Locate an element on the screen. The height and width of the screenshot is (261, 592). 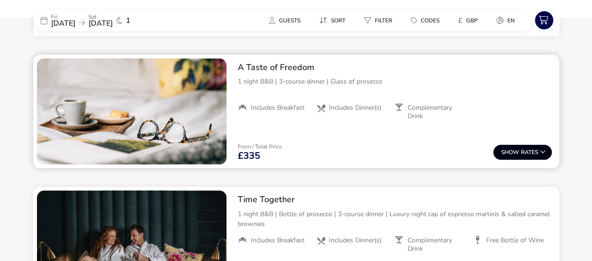
span: Sort is located at coordinates (338, 21).